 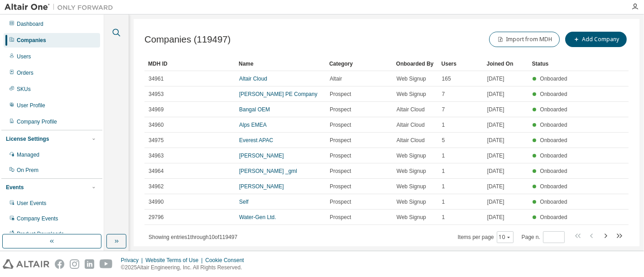 I want to click on span: 34975, so click(x=156, y=141).